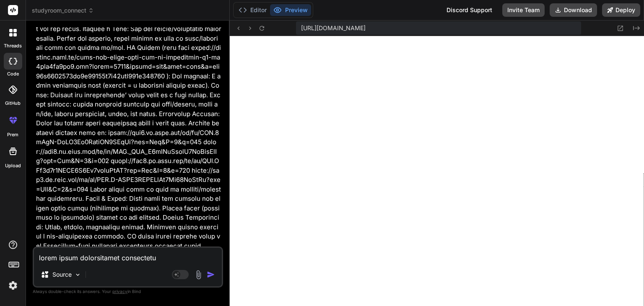 The height and width of the screenshot is (306, 644). What do you see at coordinates (13, 166) in the screenshot?
I see `label: Upload` at bounding box center [13, 166].